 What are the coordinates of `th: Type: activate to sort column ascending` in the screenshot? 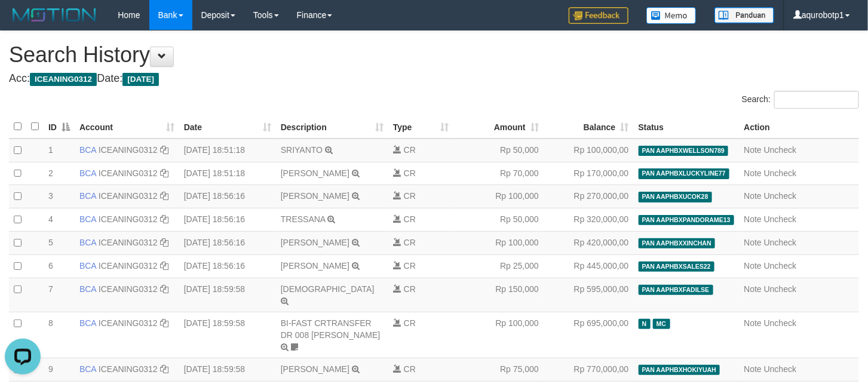 It's located at (420, 126).